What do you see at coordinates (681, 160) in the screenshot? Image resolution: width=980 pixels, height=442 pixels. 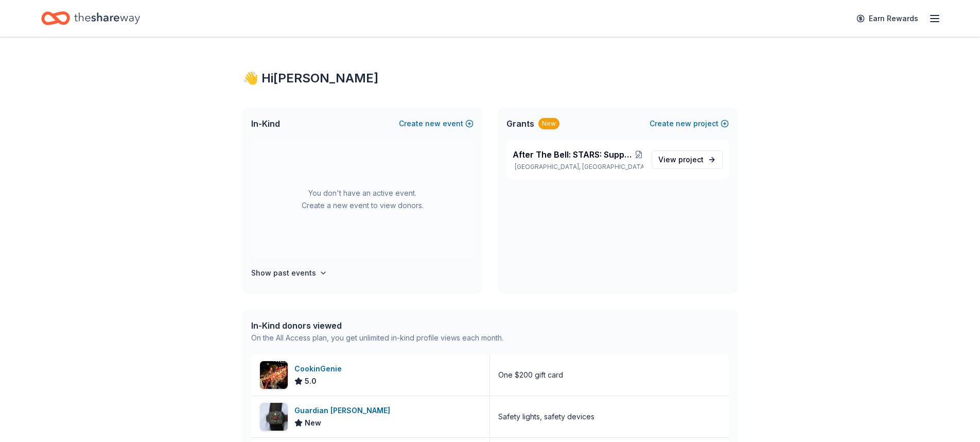 I see `span: View` at bounding box center [681, 160].